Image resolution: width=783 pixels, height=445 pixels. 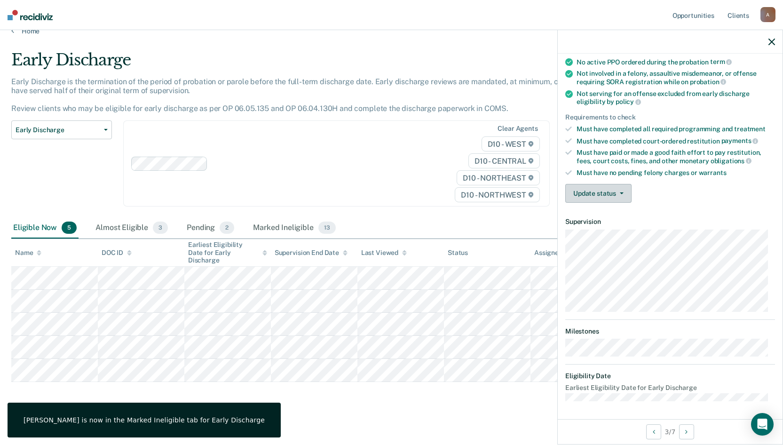 What do you see at coordinates (160, 228) in the screenshot?
I see `span: 3` at bounding box center [160, 228].